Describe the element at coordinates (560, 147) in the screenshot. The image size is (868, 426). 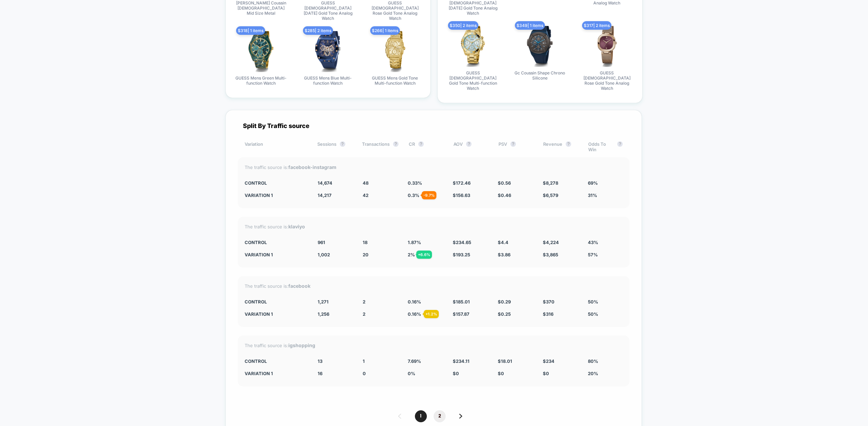
I see `div: Revenue` at that location.